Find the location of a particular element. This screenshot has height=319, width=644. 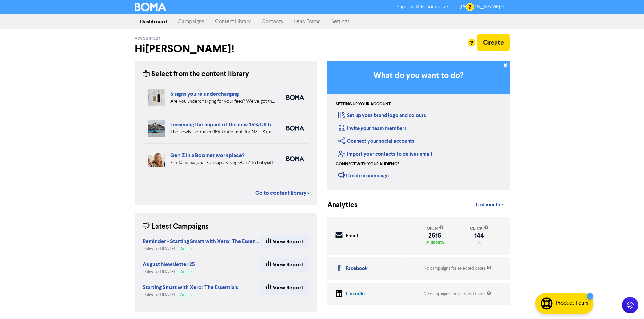

a: Settings is located at coordinates (341, 22).